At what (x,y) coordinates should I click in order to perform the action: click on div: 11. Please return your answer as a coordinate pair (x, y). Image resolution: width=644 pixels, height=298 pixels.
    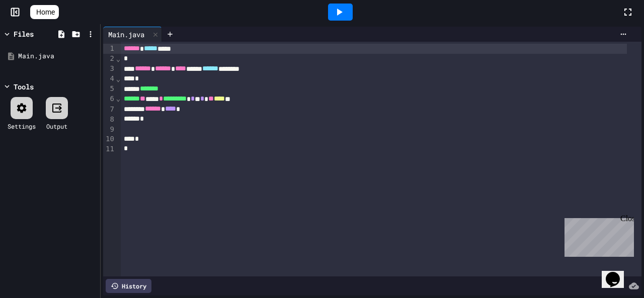
    Looking at the image, I should click on (109, 149).